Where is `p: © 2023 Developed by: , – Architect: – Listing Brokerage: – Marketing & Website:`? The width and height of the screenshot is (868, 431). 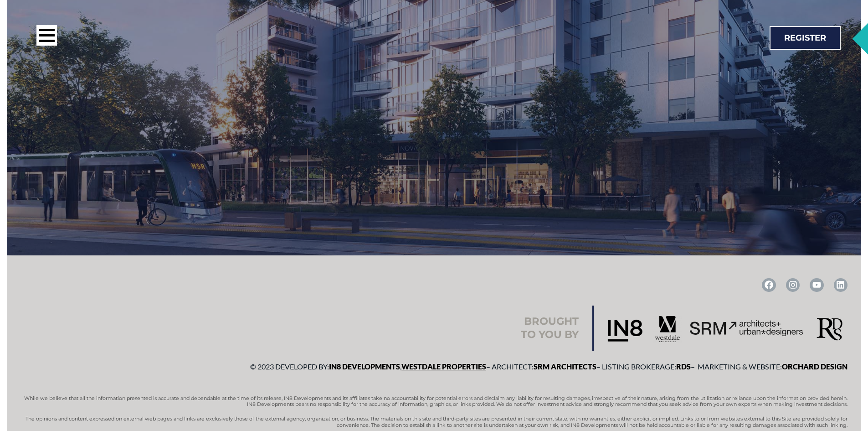 p: © 2023 Developed by: , – Architect: – Listing Brokerage: – Marketing & Website: is located at coordinates (434, 367).